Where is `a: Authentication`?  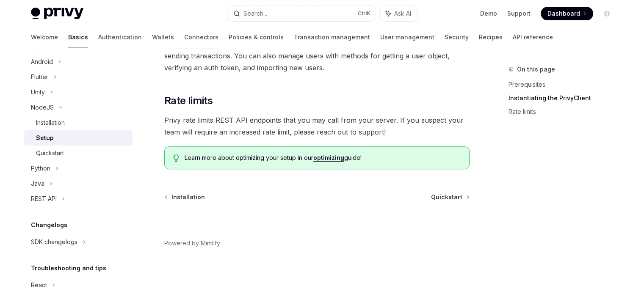
a: Authentication is located at coordinates (119, 38).